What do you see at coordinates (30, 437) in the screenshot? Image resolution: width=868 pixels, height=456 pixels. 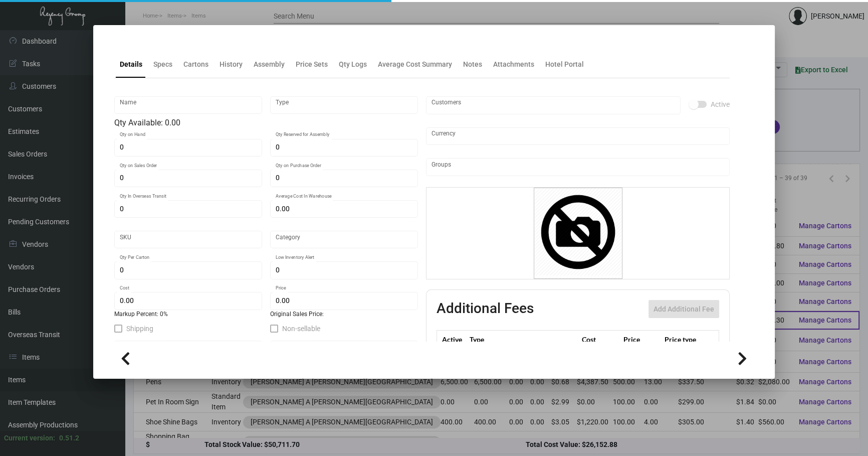 I see `div: Current version:` at bounding box center [30, 437].